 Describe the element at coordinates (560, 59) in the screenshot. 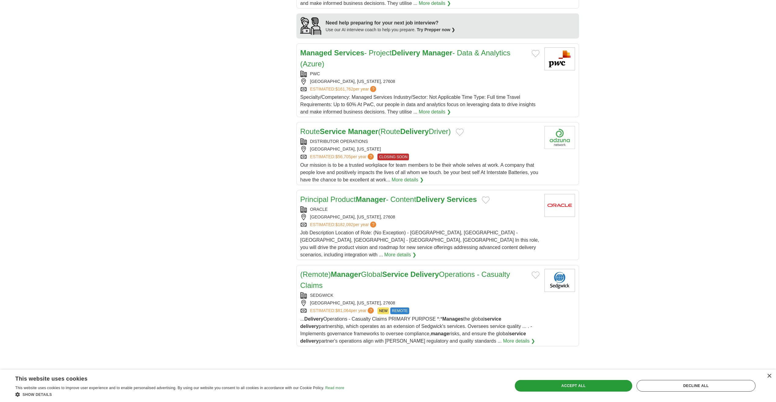

I see `img: PwC logo` at that location.